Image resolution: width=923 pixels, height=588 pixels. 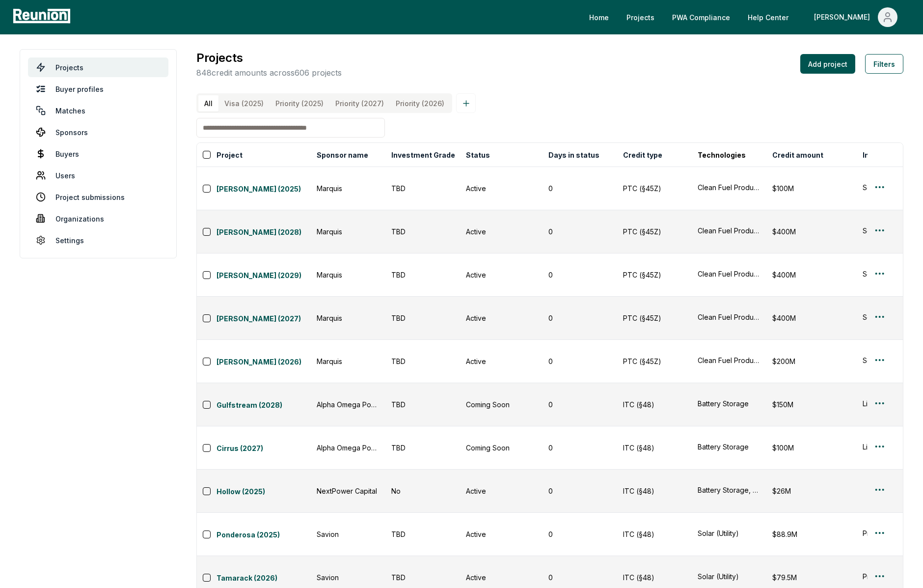 What do you see at coordinates (244, 103) in the screenshot?
I see `button: Visa (2025)` at bounding box center [244, 103].